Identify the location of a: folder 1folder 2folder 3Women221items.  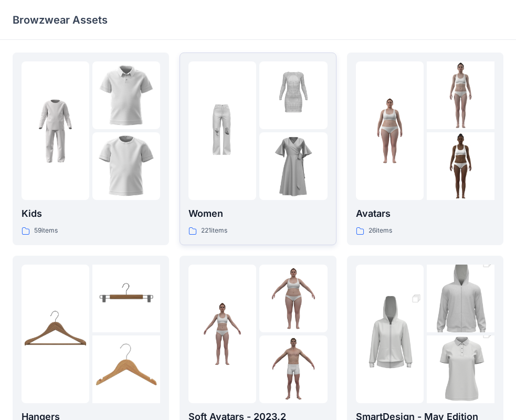
(258, 148).